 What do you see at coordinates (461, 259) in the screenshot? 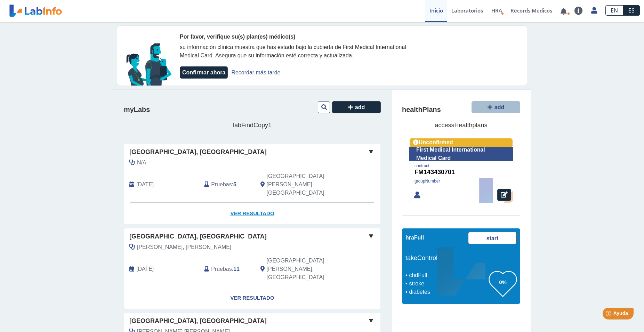
I see `h5: takeControl` at bounding box center [461, 259].